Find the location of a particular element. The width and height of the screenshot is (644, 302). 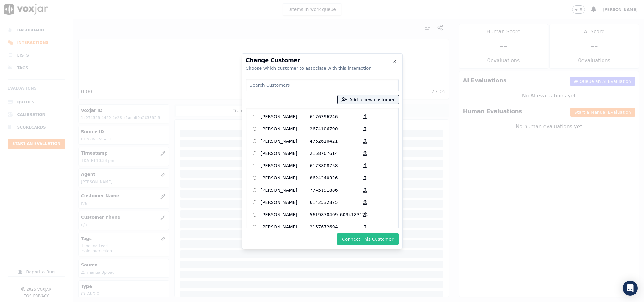

p: 7745191886 is located at coordinates (334, 190).